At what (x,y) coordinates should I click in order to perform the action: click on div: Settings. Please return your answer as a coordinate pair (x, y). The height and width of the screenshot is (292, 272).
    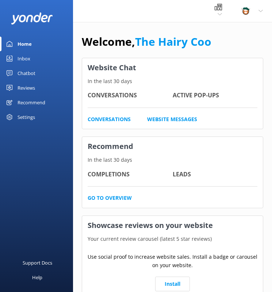
    Looking at the image, I should click on (26, 117).